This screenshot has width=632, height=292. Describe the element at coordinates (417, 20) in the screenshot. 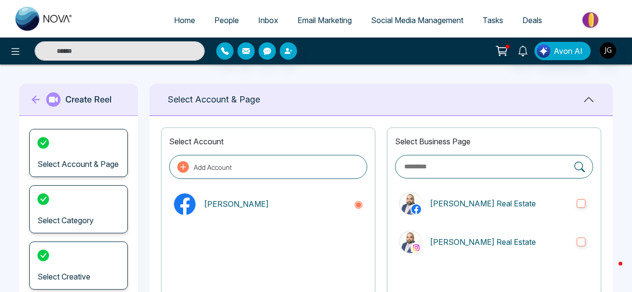

I see `span: Social Media Management` at that location.